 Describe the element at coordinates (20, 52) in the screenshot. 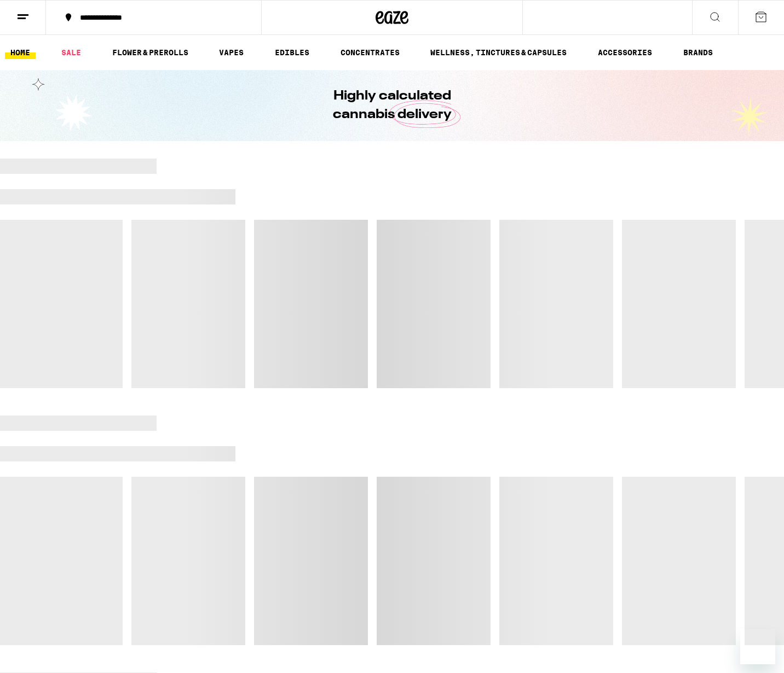

I see `a: HOME` at that location.